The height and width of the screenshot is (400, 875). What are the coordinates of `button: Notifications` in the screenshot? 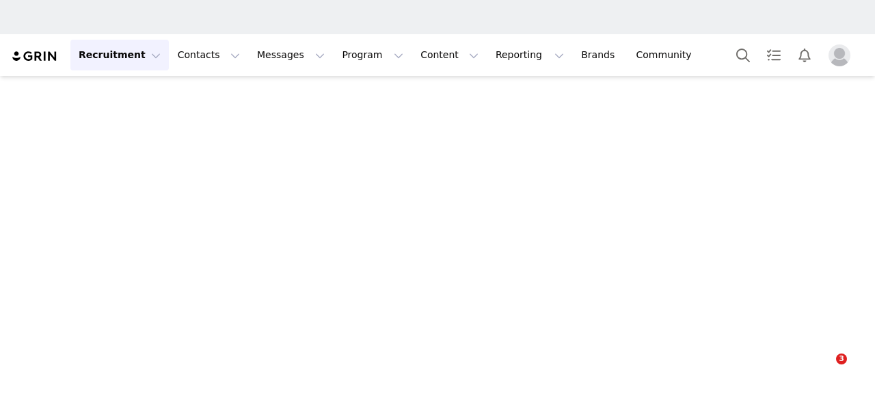 It's located at (805, 55).